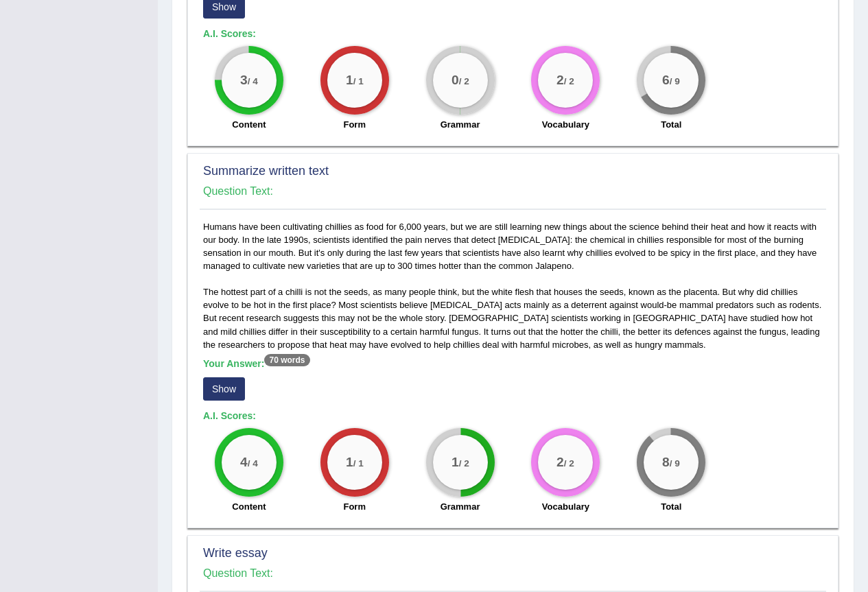  I want to click on big: 3, so click(243, 80).